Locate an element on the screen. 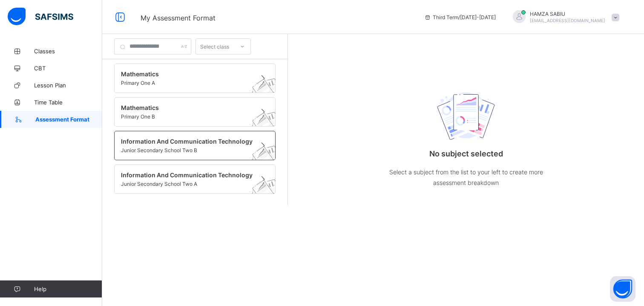 The width and height of the screenshot is (644, 306). div: No subject selected is located at coordinates (466, 137).